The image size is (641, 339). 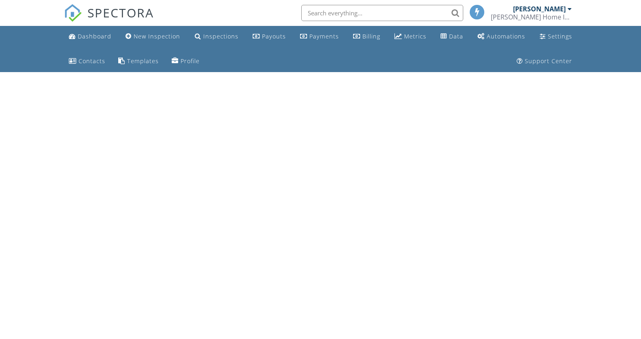 I want to click on span: SPECTORA, so click(x=121, y=13).